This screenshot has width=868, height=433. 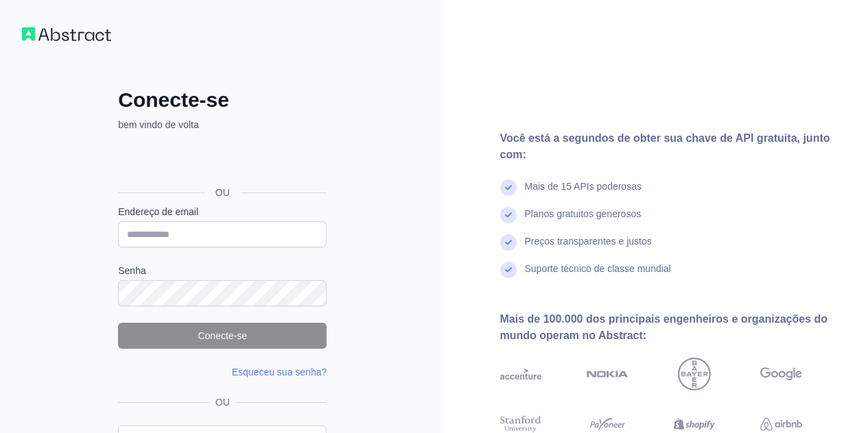 I want to click on font: Suporte técnico de classe mundial, so click(x=597, y=269).